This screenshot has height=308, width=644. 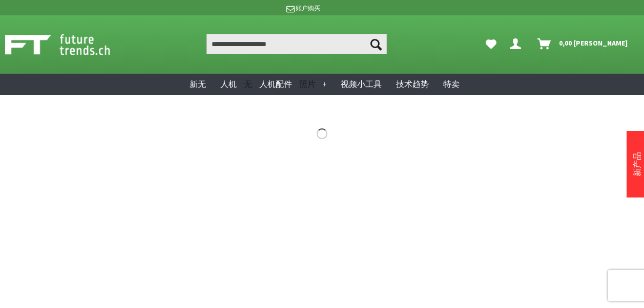 What do you see at coordinates (198, 84) in the screenshot?
I see `span: 新无` at bounding box center [198, 84].